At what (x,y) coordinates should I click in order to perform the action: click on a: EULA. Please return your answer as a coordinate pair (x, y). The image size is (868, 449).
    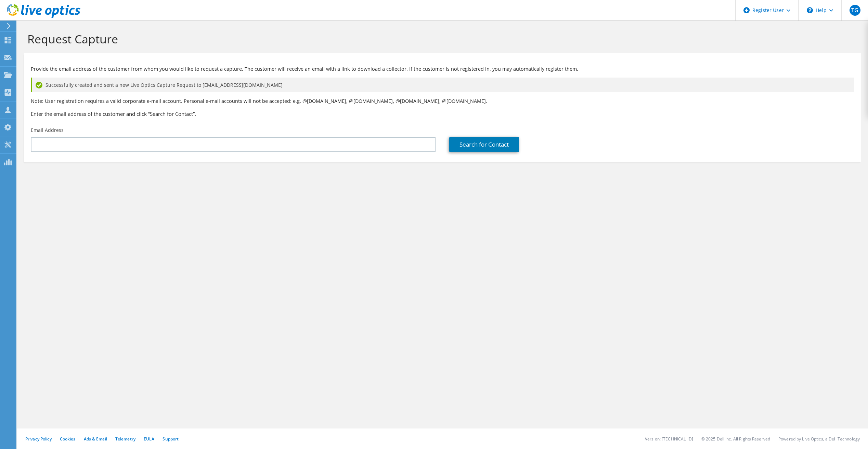
    Looking at the image, I should click on (149, 439).